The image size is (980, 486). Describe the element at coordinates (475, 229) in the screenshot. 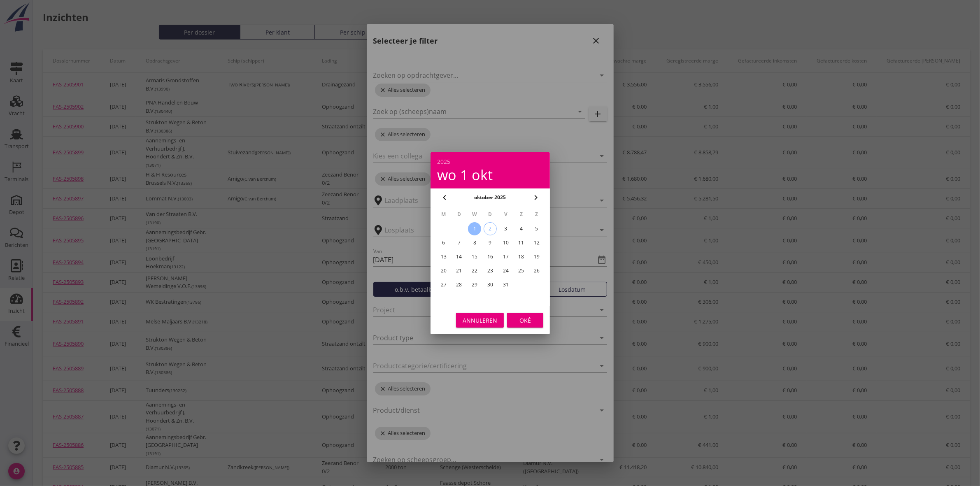

I see `div: 1` at that location.